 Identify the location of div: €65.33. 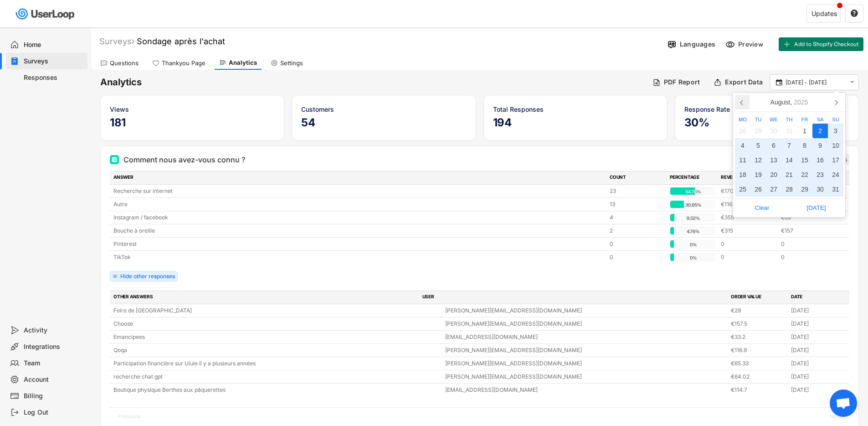
(758, 363).